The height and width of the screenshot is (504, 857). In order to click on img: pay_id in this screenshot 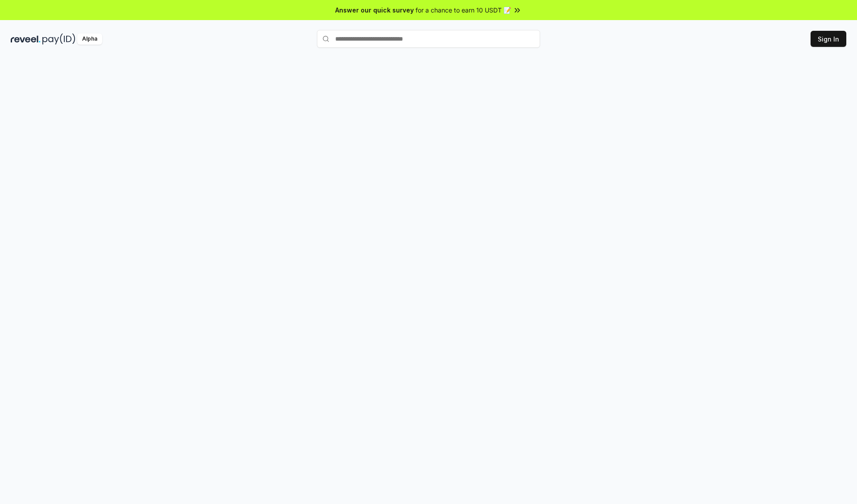, I will do `click(59, 39)`.